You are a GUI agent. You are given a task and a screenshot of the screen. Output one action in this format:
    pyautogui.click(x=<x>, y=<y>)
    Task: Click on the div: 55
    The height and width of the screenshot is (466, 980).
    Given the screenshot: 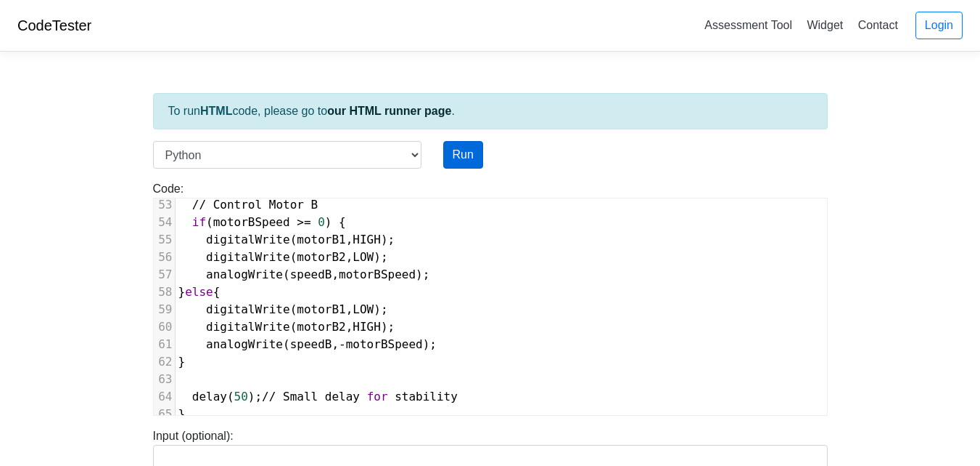 What is the action you would take?
    pyautogui.click(x=164, y=240)
    